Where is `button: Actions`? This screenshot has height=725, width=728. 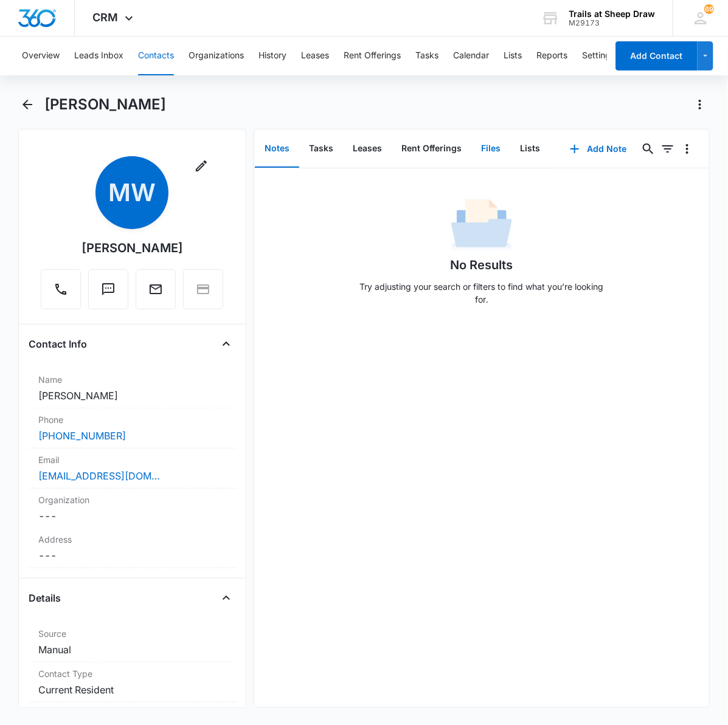 button: Actions is located at coordinates (700, 105).